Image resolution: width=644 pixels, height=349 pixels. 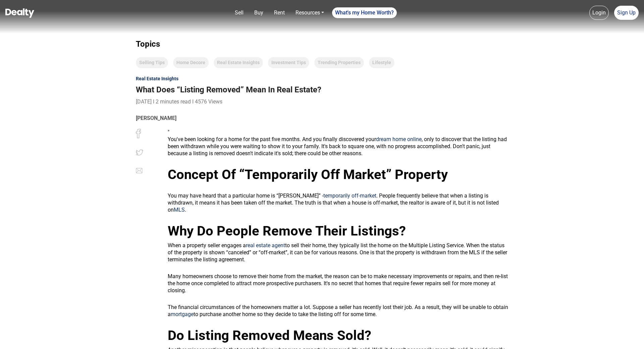 I want to click on a: Sell, so click(x=239, y=12).